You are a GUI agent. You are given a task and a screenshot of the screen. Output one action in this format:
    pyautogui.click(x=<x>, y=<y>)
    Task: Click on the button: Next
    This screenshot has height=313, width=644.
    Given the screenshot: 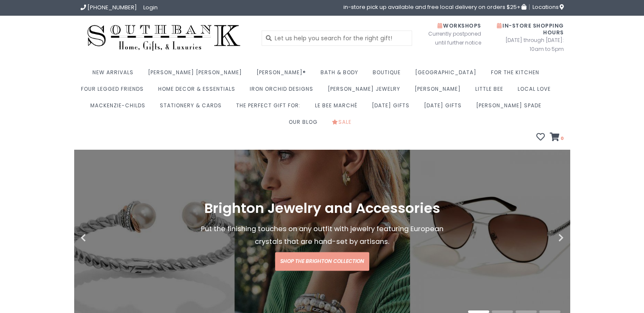 What is the action you would take?
    pyautogui.click(x=543, y=238)
    